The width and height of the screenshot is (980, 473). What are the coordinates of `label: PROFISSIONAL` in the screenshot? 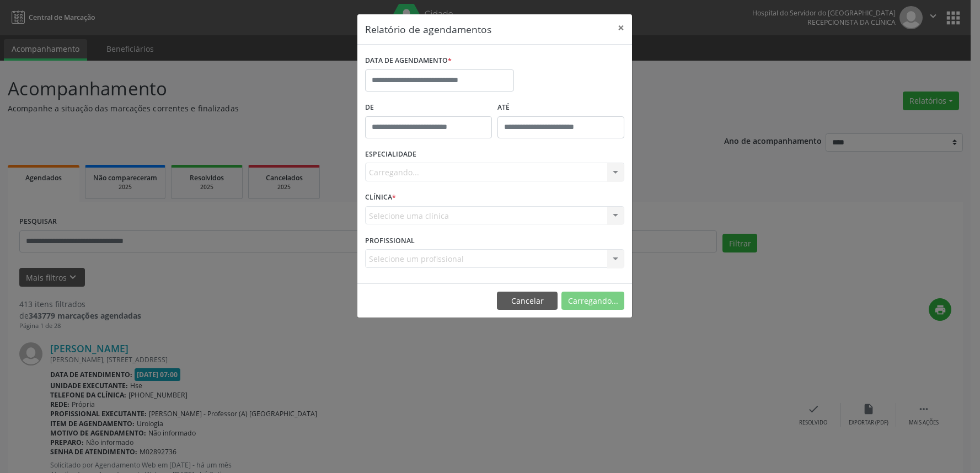 It's located at (390, 241).